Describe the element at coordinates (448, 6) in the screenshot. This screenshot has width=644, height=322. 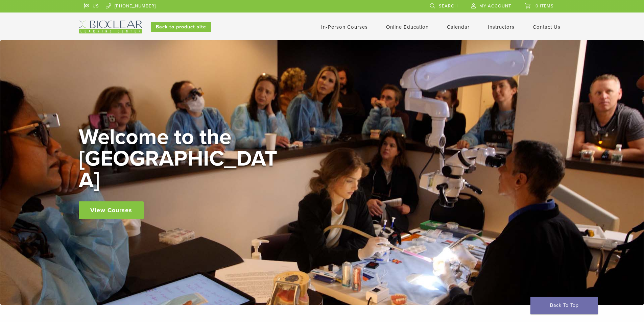
I see `span: Search` at that location.